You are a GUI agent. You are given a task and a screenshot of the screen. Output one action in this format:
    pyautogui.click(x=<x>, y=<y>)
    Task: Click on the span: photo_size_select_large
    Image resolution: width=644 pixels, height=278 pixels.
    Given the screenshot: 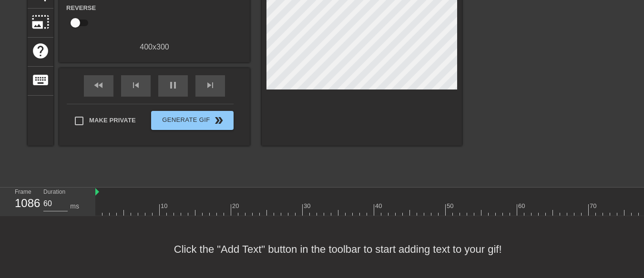 What is the action you would take?
    pyautogui.click(x=40, y=22)
    